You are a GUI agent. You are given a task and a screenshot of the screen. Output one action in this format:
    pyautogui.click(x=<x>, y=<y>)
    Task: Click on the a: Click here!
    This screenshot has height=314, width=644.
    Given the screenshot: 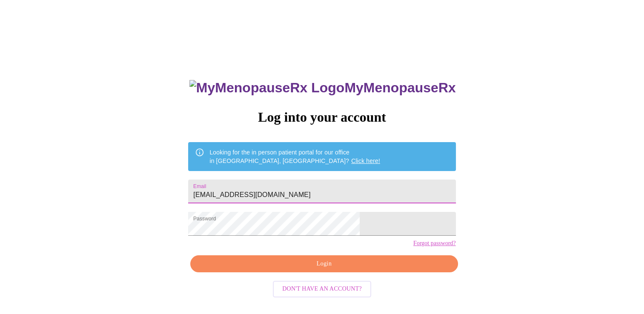 What is the action you would take?
    pyautogui.click(x=366, y=161)
    